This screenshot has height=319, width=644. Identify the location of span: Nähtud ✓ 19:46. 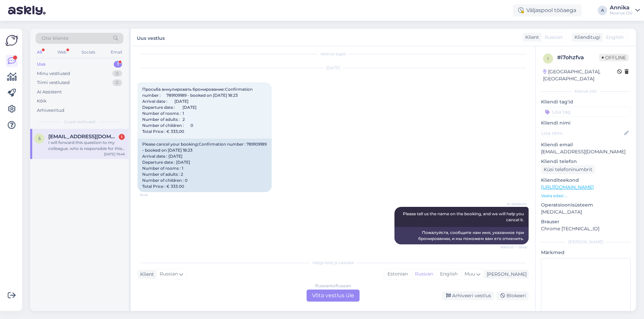
(513, 247).